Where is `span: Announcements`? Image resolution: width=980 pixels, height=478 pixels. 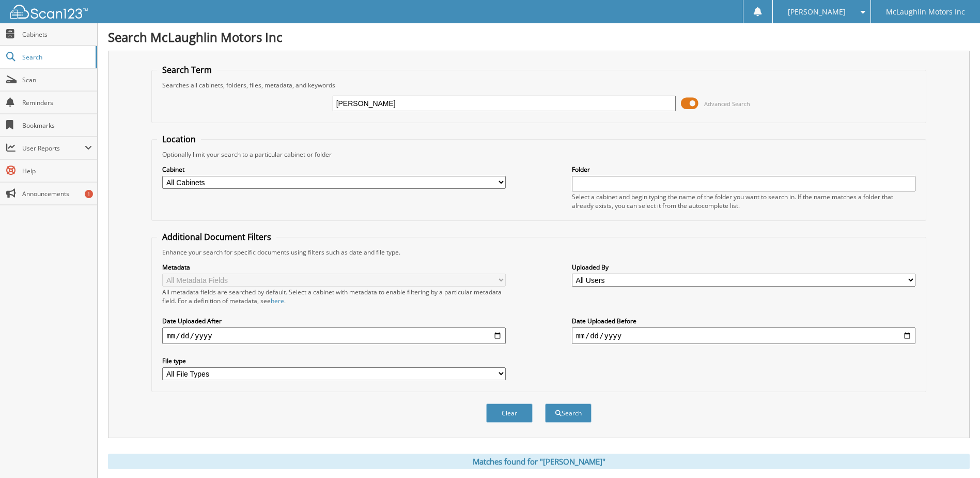 span: Announcements is located at coordinates (56, 193).